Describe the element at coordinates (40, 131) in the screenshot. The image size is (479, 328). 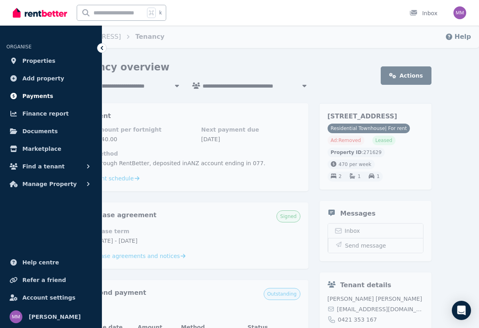
I see `span: Documents` at that location.